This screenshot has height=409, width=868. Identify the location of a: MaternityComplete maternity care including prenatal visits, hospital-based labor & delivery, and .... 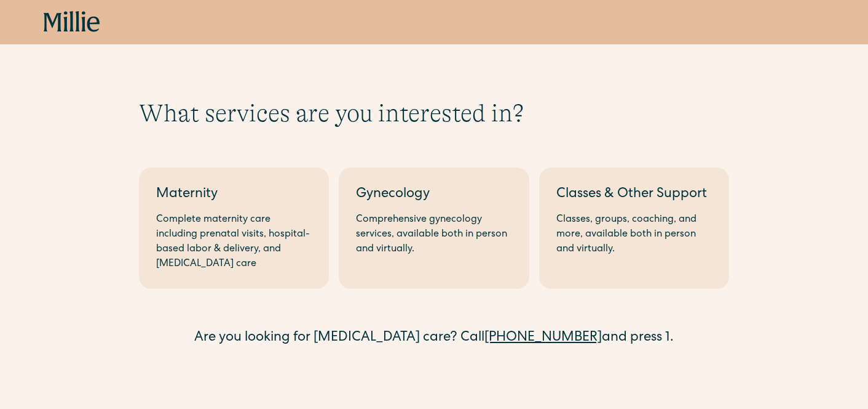
(234, 228).